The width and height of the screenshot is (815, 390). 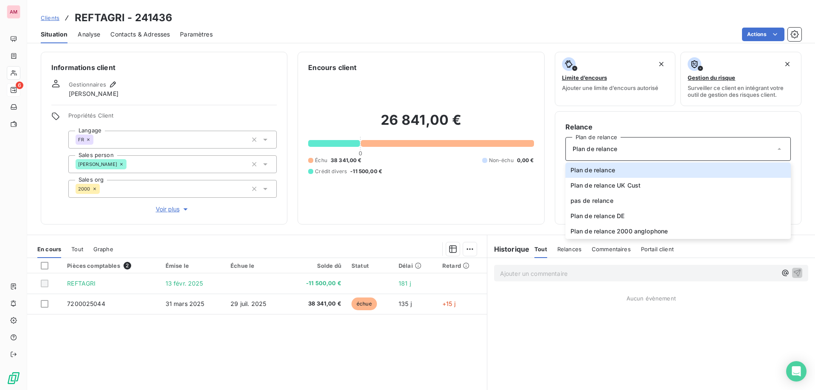 I want to click on span: Échu, so click(x=321, y=160).